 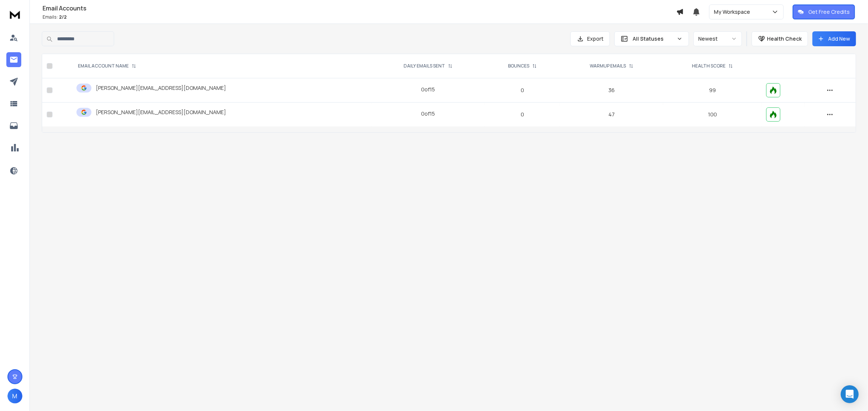 What do you see at coordinates (829, 12) in the screenshot?
I see `p: Get Free Credits` at bounding box center [829, 12].